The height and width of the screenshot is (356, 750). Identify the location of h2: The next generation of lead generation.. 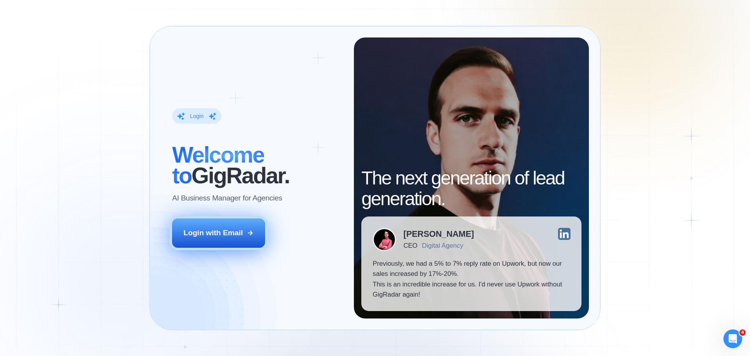
(471, 189).